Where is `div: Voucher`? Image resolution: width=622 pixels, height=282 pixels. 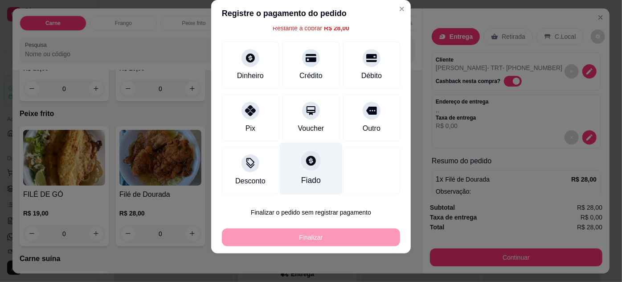 div: Voucher is located at coordinates (311, 128).